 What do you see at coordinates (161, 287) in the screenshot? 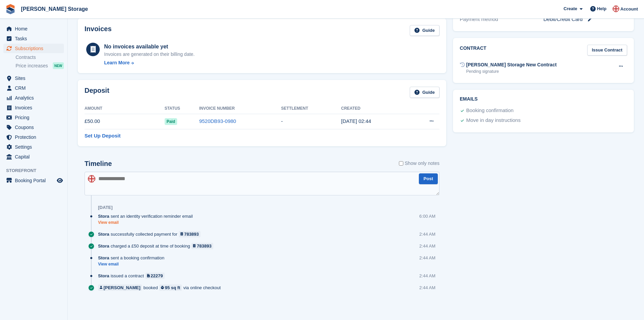
I see `div: booked via online checkout` at bounding box center [161, 287].